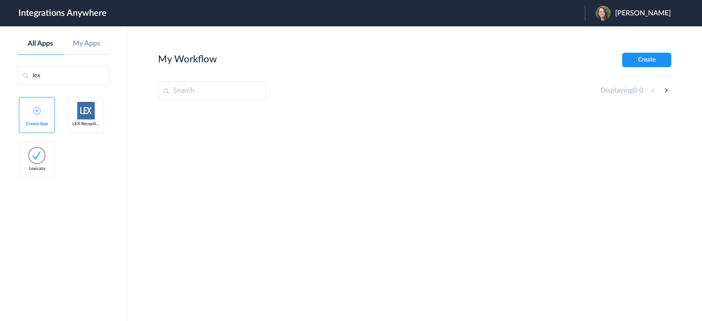  Describe the element at coordinates (62, 13) in the screenshot. I see `h1: Integrations Anywhere` at that location.